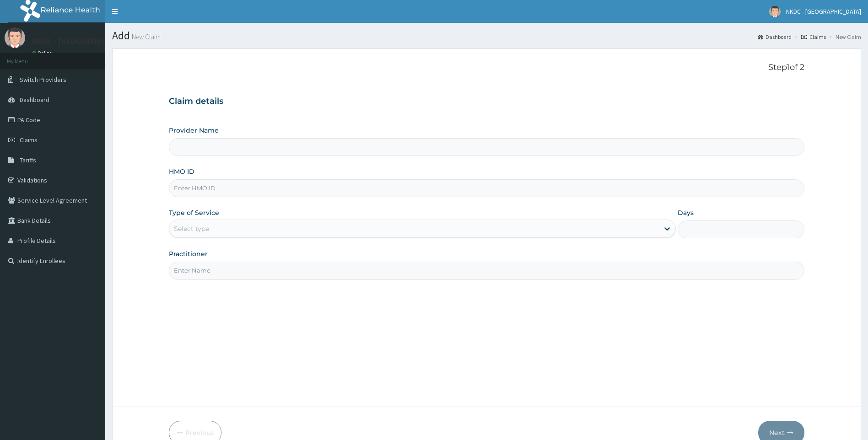 This screenshot has width=868, height=440. What do you see at coordinates (181, 172) in the screenshot?
I see `label: HMO ID` at bounding box center [181, 172].